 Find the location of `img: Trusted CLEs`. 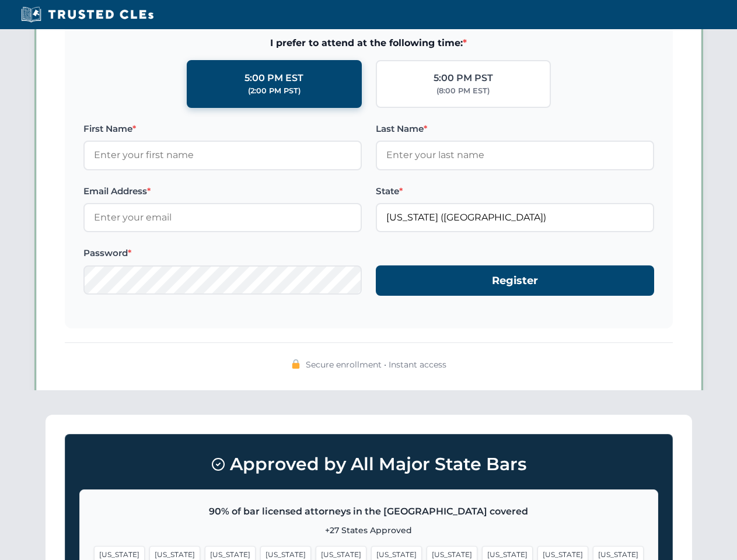

img: Trusted CLEs is located at coordinates (87, 14).